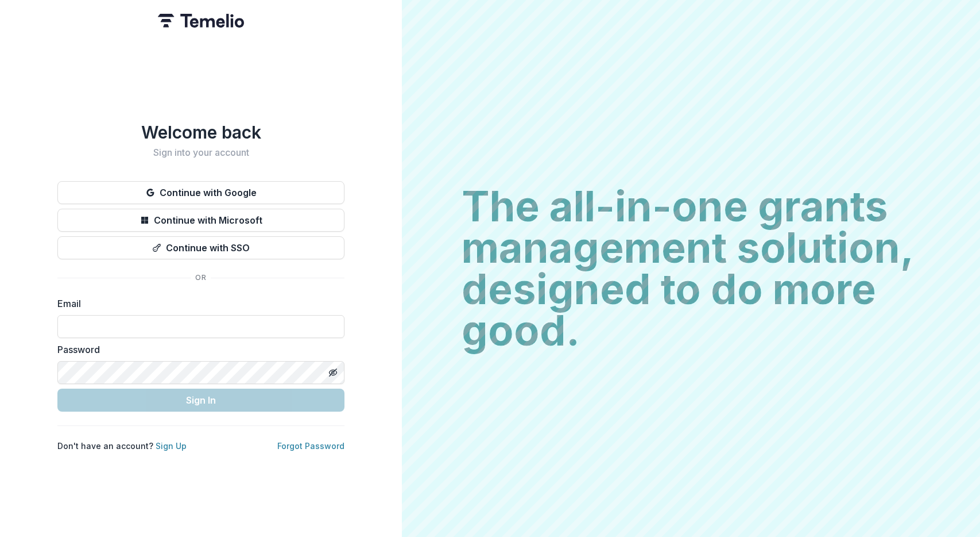 This screenshot has width=980, height=537. What do you see at coordinates (201, 400) in the screenshot?
I see `button: Sign In` at bounding box center [201, 400].